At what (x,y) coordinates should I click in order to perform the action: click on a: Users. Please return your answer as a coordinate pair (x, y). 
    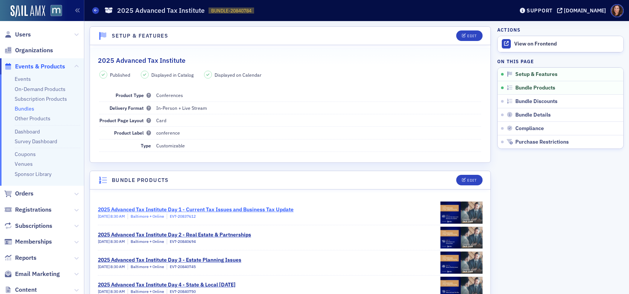
    Looking at the image, I should click on (17, 35).